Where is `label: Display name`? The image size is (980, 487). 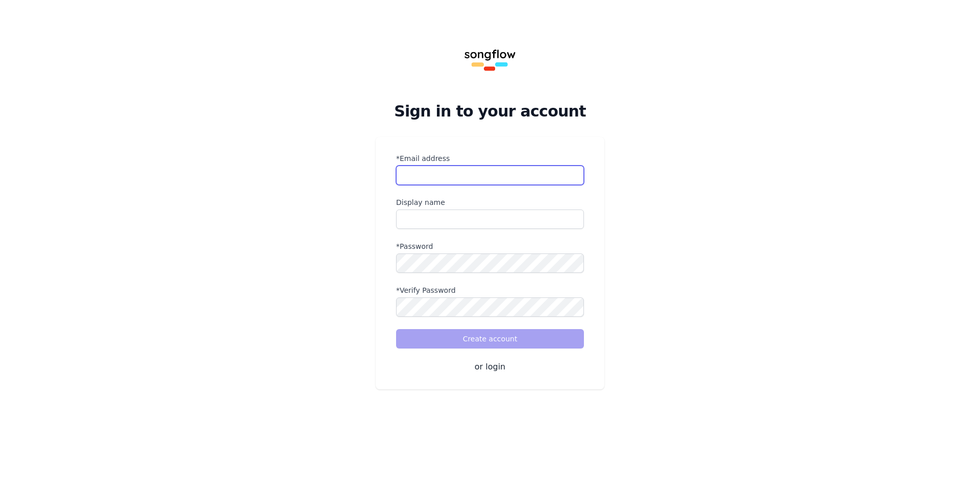
label: Display name is located at coordinates (490, 202).